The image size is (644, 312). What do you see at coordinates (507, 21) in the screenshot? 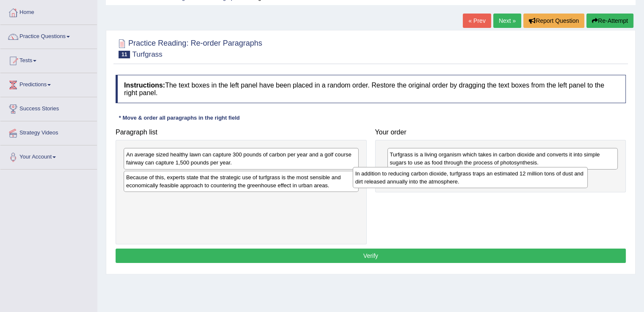
I see `a: Next »` at bounding box center [507, 21].